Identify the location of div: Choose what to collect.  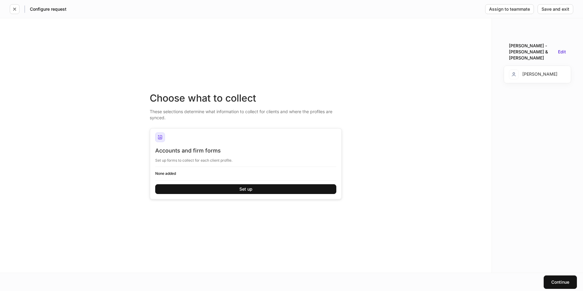
(246, 98).